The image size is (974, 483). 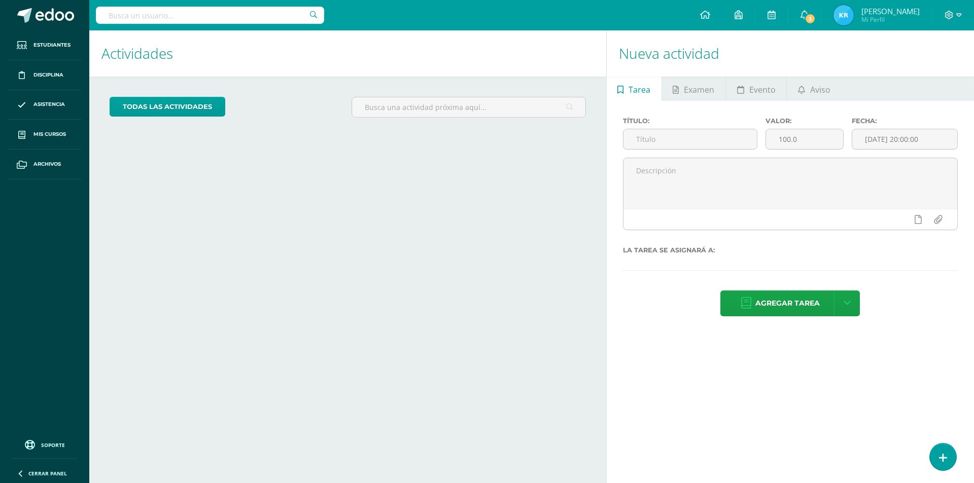 What do you see at coordinates (45, 164) in the screenshot?
I see `a: Archivos` at bounding box center [45, 164].